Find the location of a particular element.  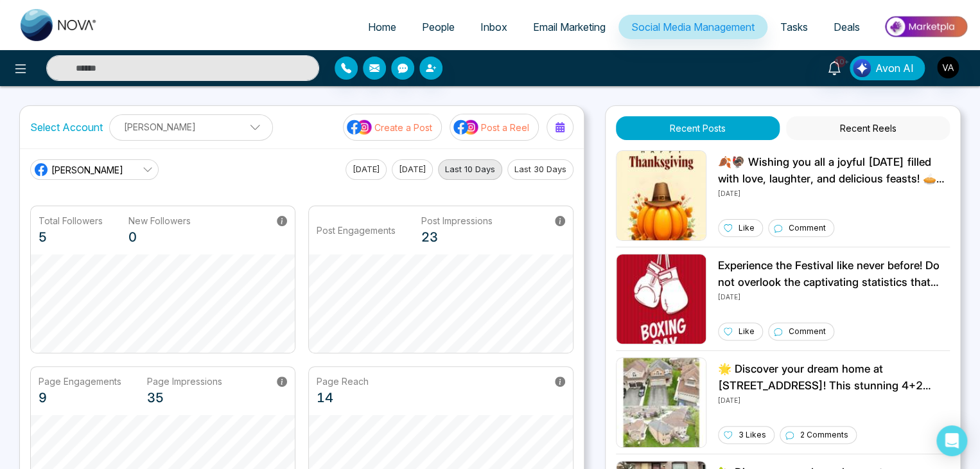

button: Last 10 Days is located at coordinates (470, 170).